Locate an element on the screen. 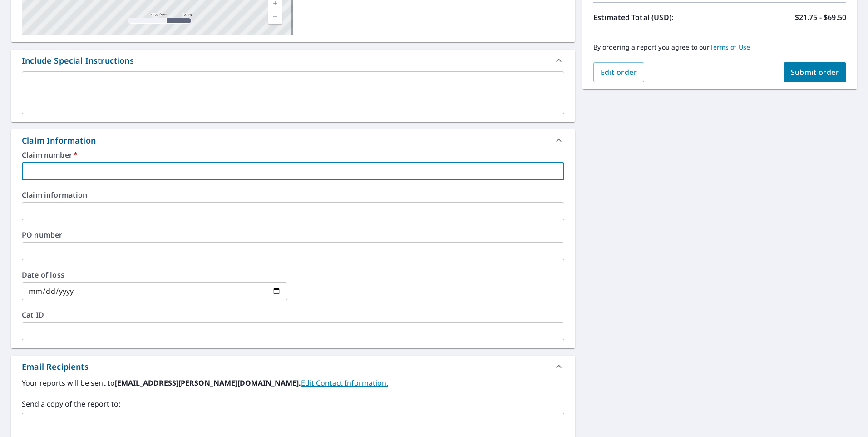  span: Submit order is located at coordinates (815, 72).